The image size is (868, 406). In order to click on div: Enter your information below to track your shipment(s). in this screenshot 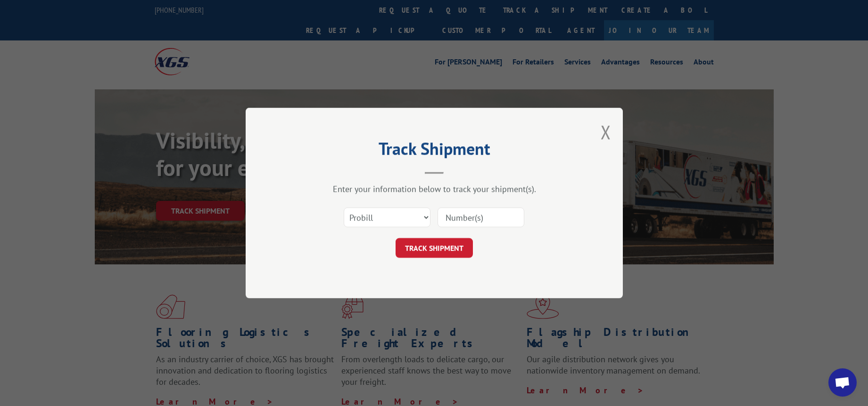, I will do `click(434, 189)`.